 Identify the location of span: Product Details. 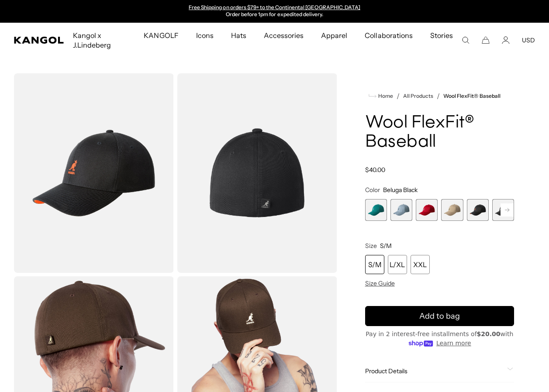
(434, 371).